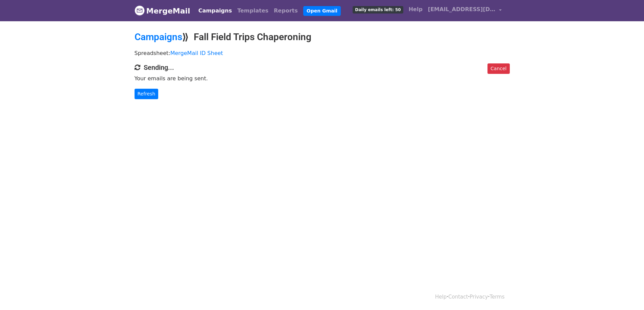 The image size is (644, 310). I want to click on a: Templates, so click(253, 11).